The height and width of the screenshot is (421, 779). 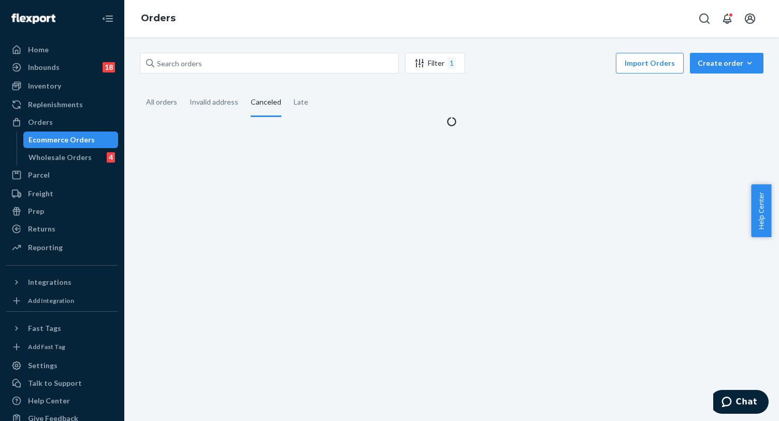 I want to click on div: Replenishments, so click(x=55, y=105).